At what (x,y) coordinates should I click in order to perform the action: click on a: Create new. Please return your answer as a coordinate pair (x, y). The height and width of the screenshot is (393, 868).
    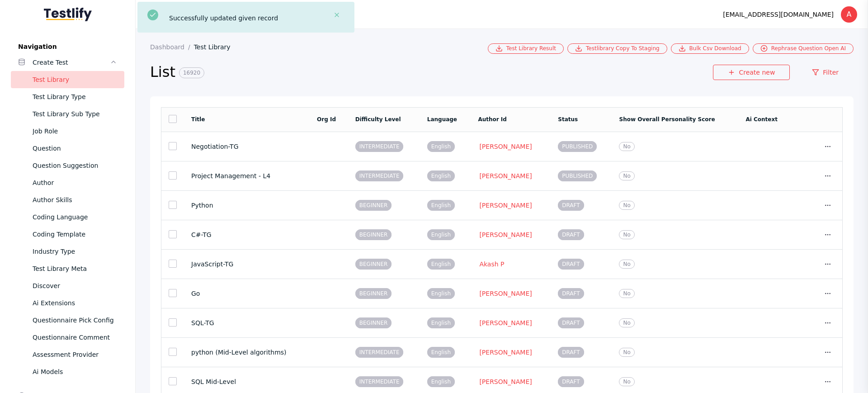
    Looking at the image, I should click on (751, 72).